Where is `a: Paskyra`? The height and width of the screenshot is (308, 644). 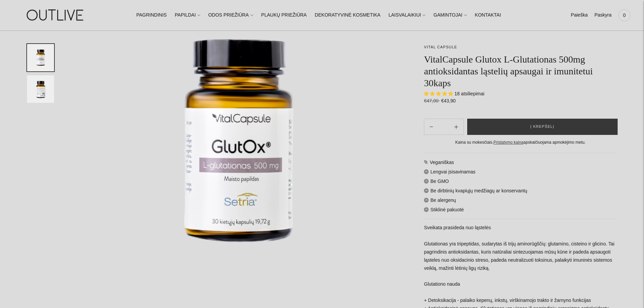
a: Paskyra is located at coordinates (603, 15).